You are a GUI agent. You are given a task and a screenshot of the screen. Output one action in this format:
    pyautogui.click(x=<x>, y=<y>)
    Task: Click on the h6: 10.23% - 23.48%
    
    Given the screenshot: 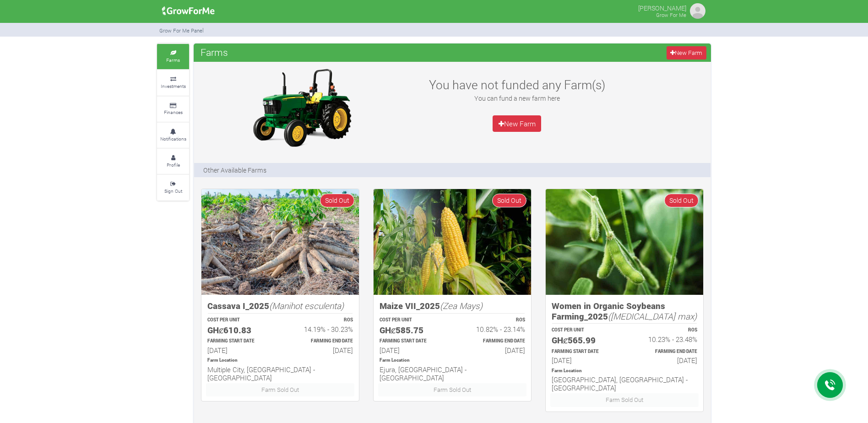 What is the action you would take?
    pyautogui.click(x=665, y=340)
    